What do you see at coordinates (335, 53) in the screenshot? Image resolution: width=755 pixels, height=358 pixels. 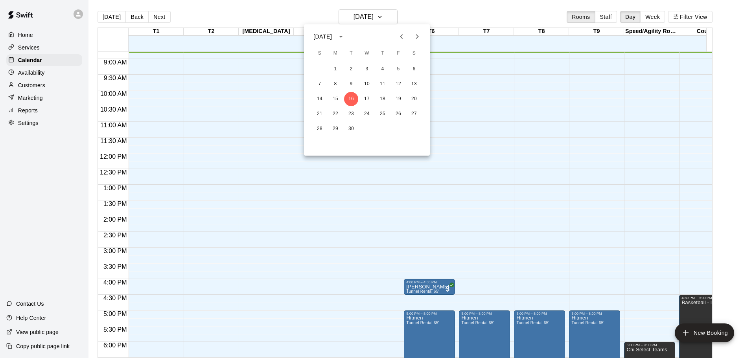 I see `span: Monday` at bounding box center [335, 53].